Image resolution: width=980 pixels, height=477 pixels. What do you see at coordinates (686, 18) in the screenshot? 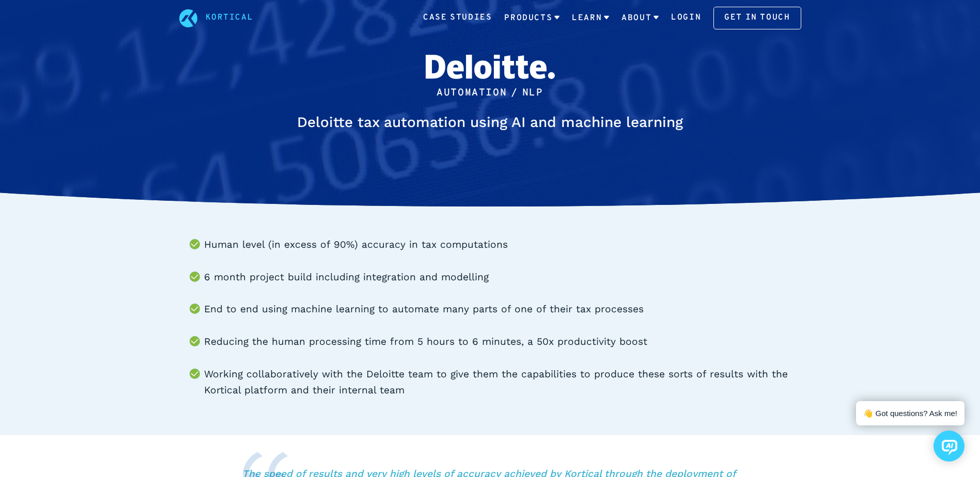
I see `a: Login` at bounding box center [686, 18].